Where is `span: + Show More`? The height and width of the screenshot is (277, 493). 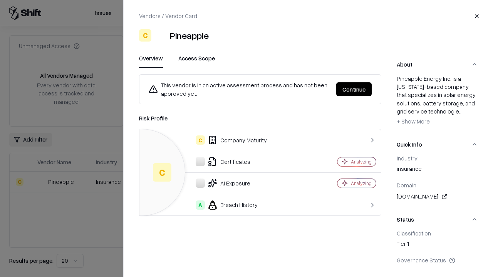 span: + Show More is located at coordinates (413, 121).